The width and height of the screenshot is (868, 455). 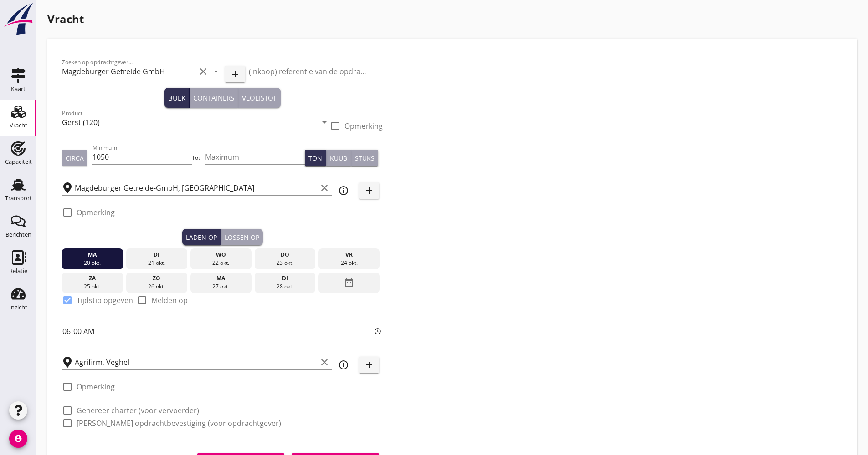 I want to click on input: Laadplaats, so click(x=196, y=188).